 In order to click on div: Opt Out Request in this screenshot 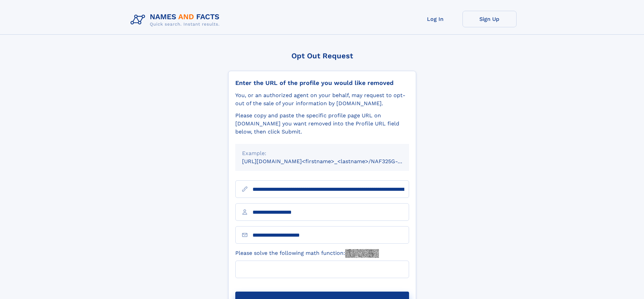, I will do `click(322, 56)`.